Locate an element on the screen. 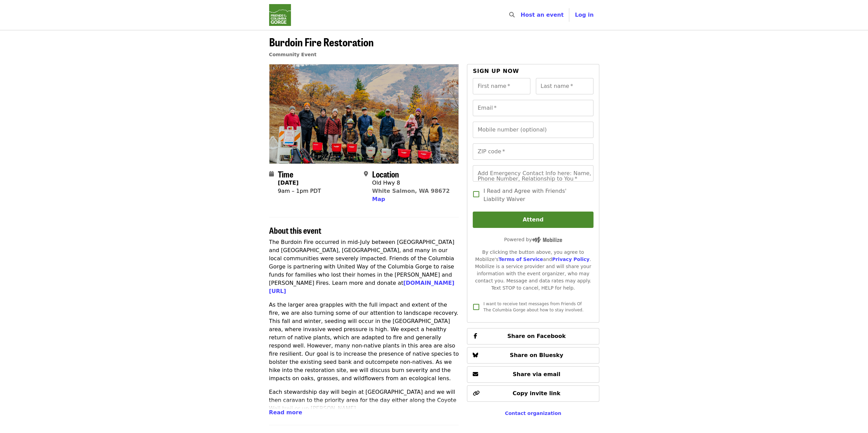 The image size is (868, 433). div: By clicking the button above, you agree to Mobilize's and . Mobilize is a service provider and wi... is located at coordinates (533, 270).